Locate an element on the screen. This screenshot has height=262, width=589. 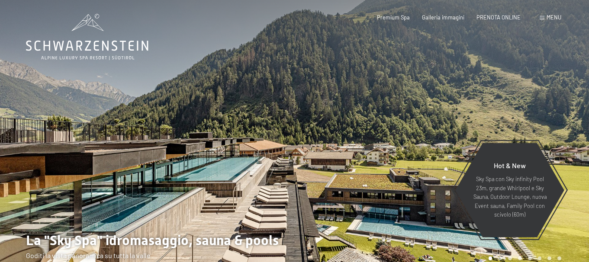
div: Carousel Page 3 is located at coordinates (510, 258).